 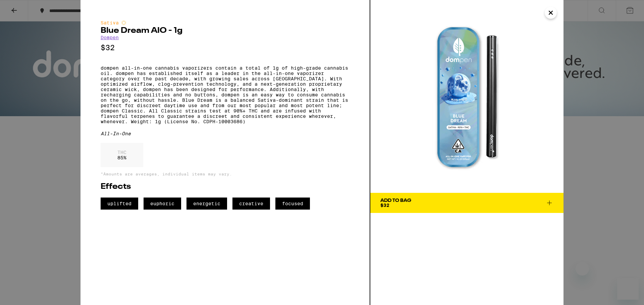 What do you see at coordinates (225, 174) in the screenshot?
I see `p: *Amounts are averages, individual items may vary.` at bounding box center [225, 174].